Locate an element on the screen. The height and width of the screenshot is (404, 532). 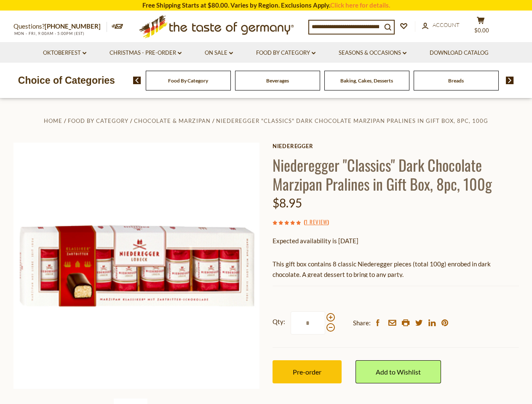
img: next arrow is located at coordinates (510, 80).